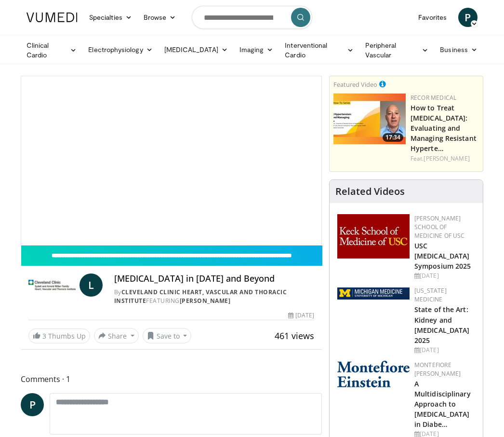 The width and height of the screenshot is (504, 437). Describe the element at coordinates (397, 50) in the screenshot. I see `a: Peripheral Vascular` at that location.